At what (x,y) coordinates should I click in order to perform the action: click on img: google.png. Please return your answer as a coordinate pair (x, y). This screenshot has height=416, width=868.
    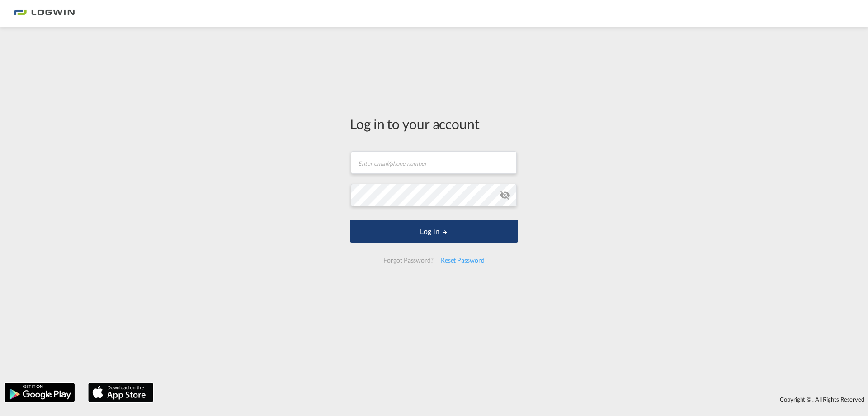
    Looking at the image, I should click on (40, 392).